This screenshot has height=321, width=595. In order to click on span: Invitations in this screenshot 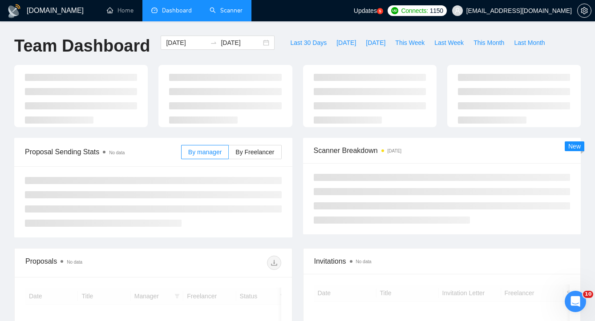, I will do `click(442, 261)`.